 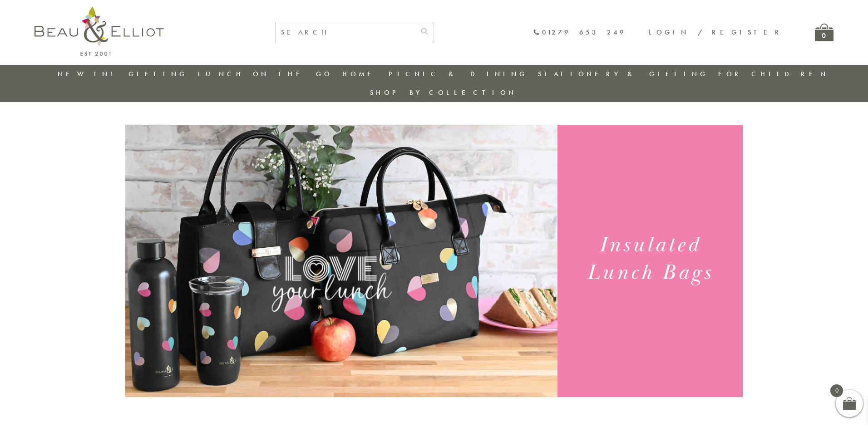 I want to click on a: Stationery & Gifting, so click(x=623, y=74).